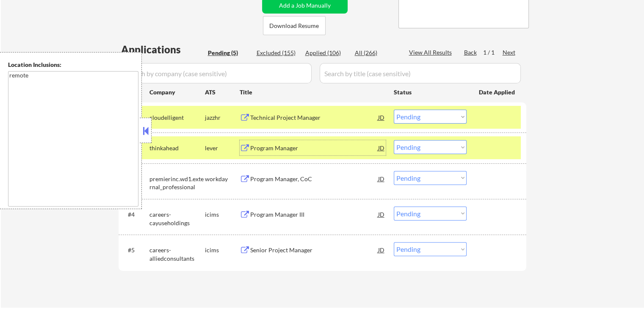 The height and width of the screenshot is (309, 644). Describe the element at coordinates (222, 118) in the screenshot. I see `div: jazzhr` at that location.